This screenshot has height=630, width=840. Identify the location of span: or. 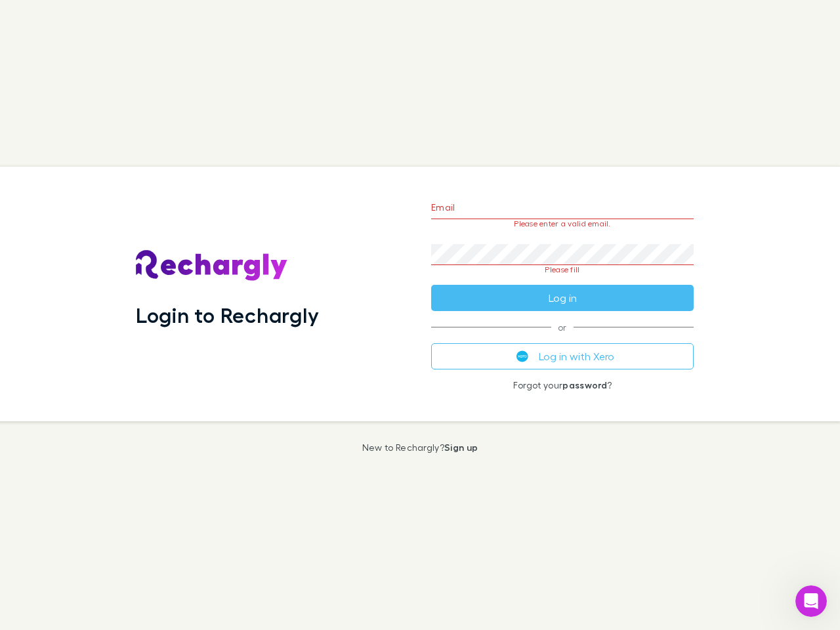
(562, 327).